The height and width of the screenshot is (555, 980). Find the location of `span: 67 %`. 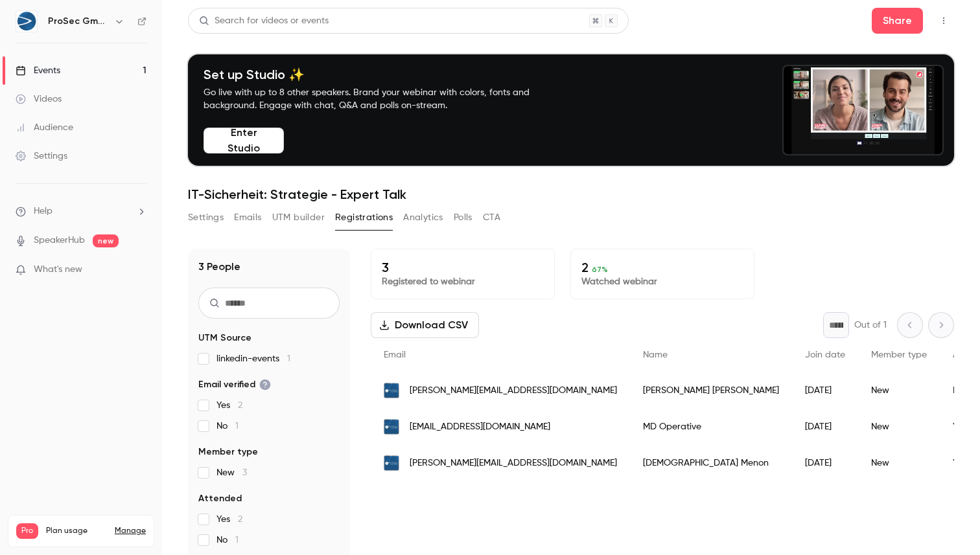

span: 67 % is located at coordinates (600, 270).